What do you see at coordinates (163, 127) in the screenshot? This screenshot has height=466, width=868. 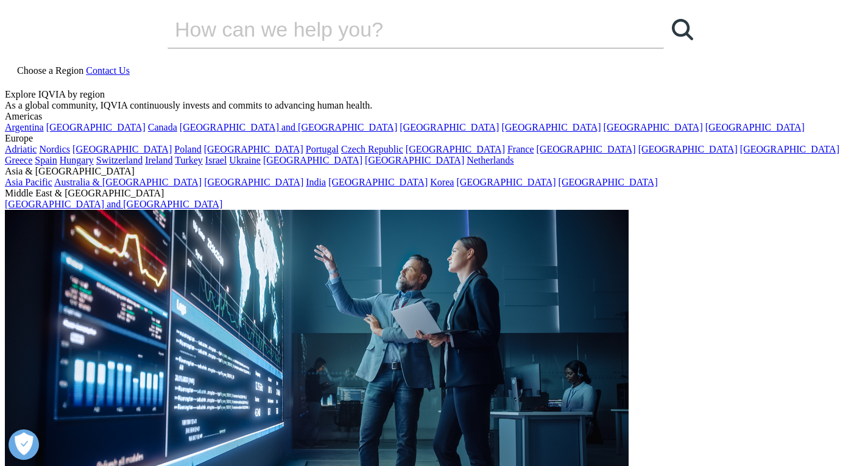 I see `a: Canada` at bounding box center [163, 127].